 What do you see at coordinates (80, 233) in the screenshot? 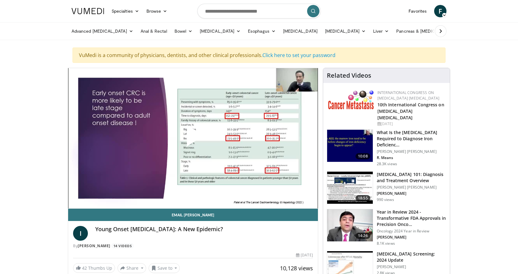
I see `span: I` at bounding box center [80, 233].